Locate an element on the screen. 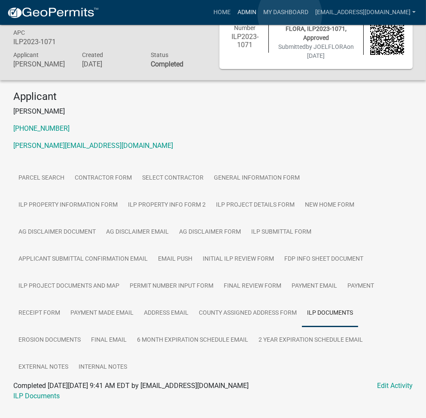  a: ILP Property Info Form 2 is located at coordinates (166, 206).